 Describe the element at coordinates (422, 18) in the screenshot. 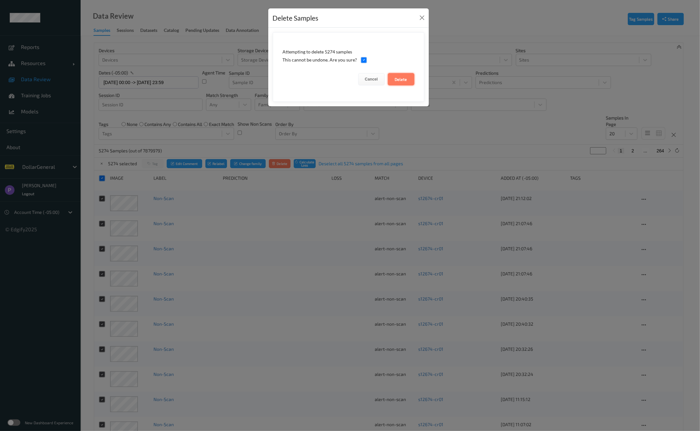

I see `button: Close` at that location.